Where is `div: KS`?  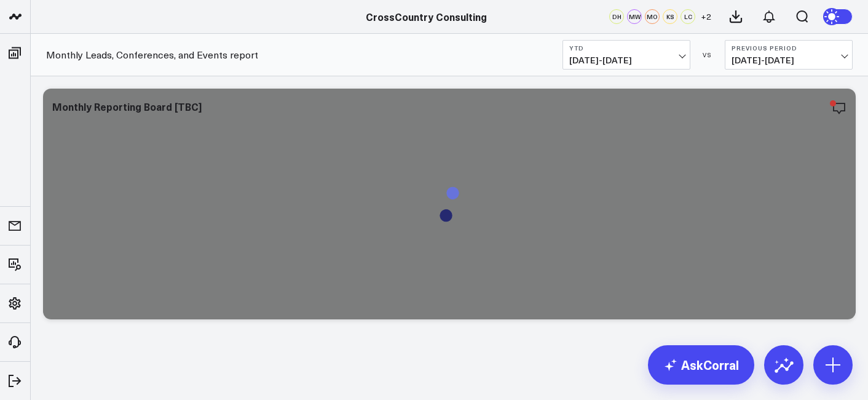
div: KS is located at coordinates (670, 16).